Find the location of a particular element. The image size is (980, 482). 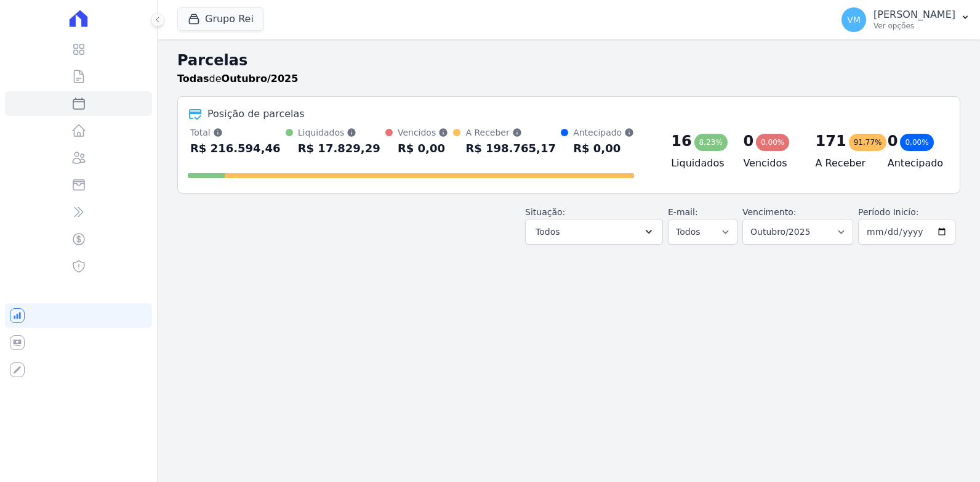

div: A Receber is located at coordinates (510, 132).